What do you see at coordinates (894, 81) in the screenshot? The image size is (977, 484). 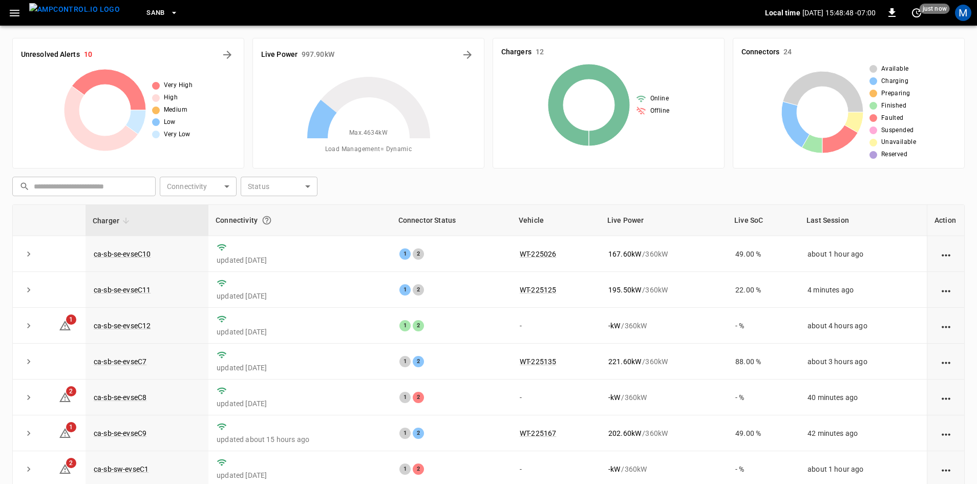 I see `span: Charging` at bounding box center [894, 81].